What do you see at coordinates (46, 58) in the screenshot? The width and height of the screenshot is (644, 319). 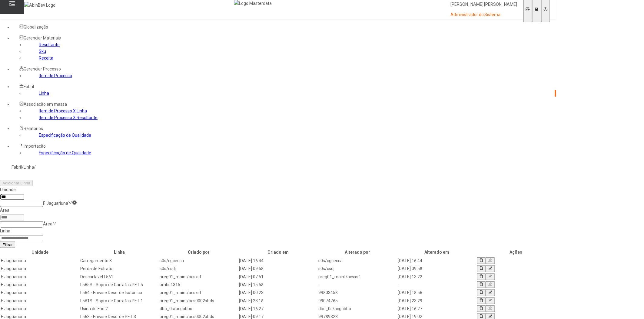 I see `a: Receita` at bounding box center [46, 58].